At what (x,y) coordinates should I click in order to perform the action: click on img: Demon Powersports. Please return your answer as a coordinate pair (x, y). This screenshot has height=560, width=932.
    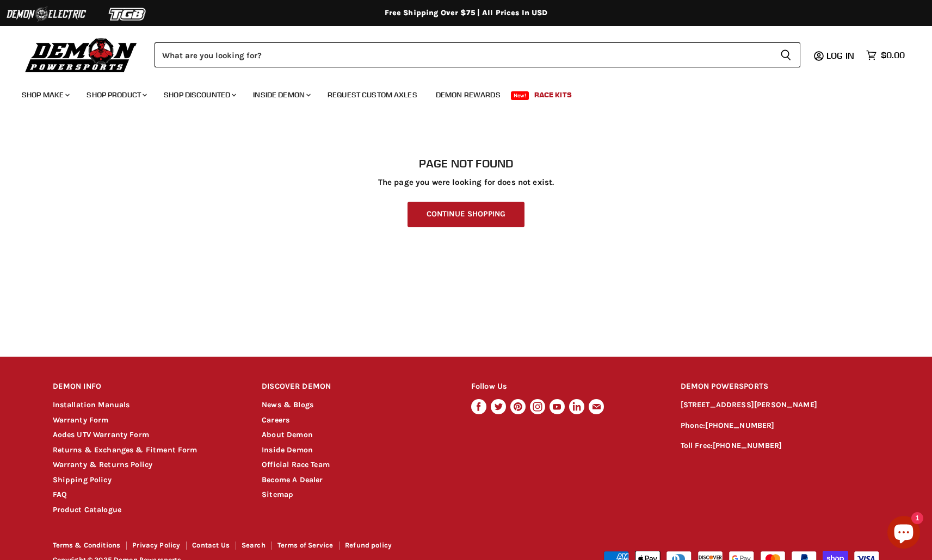
    Looking at the image, I should click on (81, 54).